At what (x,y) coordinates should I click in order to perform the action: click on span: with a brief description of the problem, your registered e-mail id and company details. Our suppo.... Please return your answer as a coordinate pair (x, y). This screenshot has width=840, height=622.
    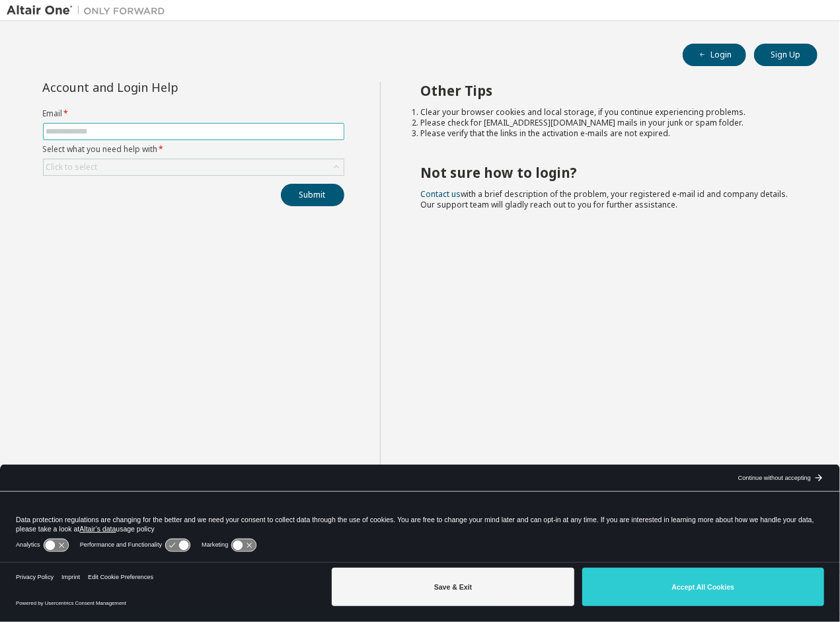
    Looking at the image, I should click on (604, 199).